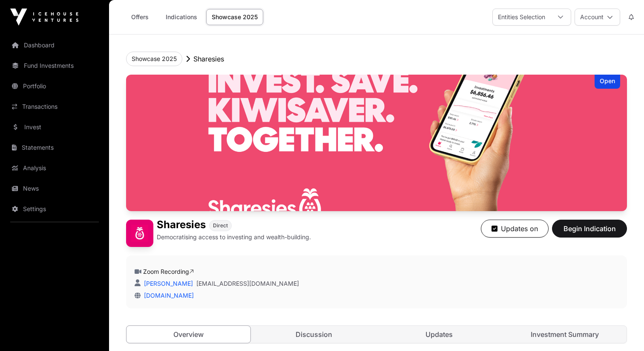 The height and width of the screenshot is (351, 644). I want to click on button: Account, so click(597, 17).